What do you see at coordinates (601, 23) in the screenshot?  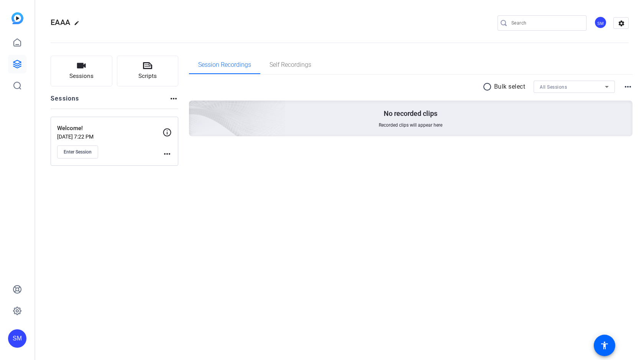 I see `ngx-avatar: Stefan Maucher` at bounding box center [601, 23].